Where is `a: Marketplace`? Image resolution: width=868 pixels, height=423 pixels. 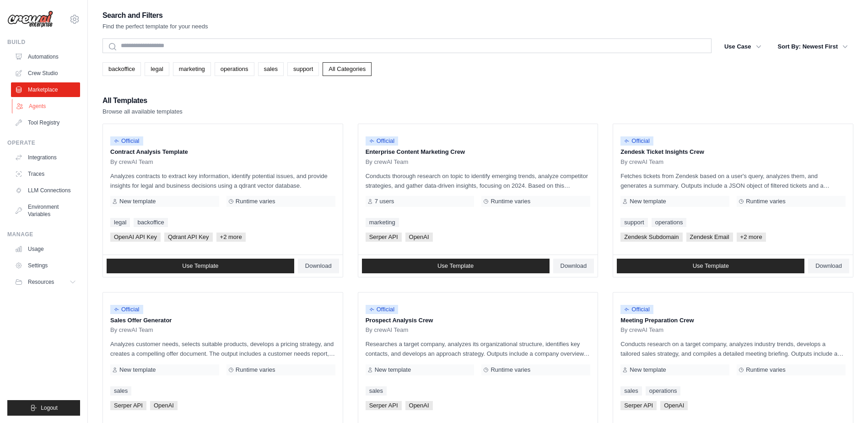
a: Marketplace is located at coordinates (45, 90).